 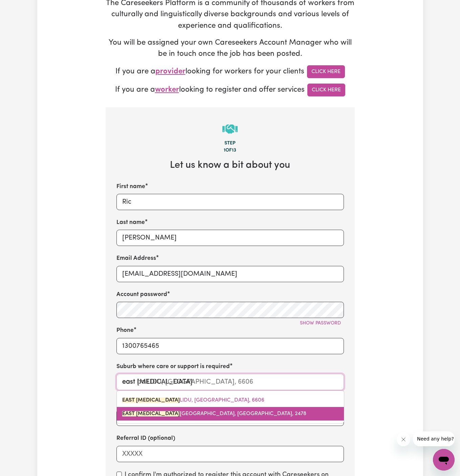 What do you see at coordinates (320, 323) in the screenshot?
I see `button: Show password` at bounding box center [320, 323].